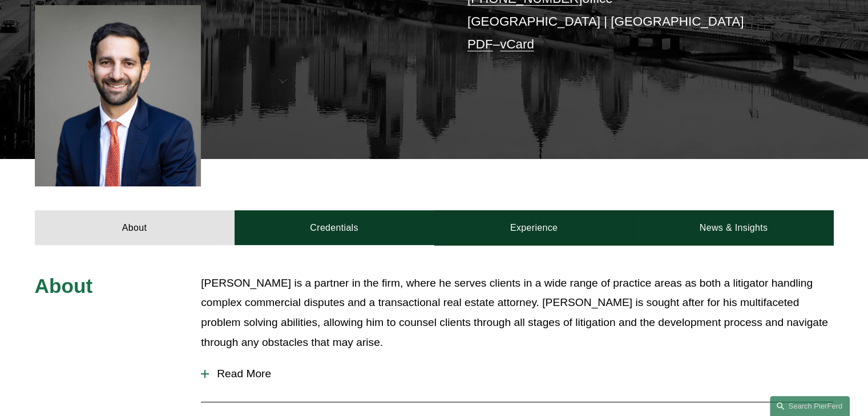 The image size is (868, 416). I want to click on a: Credentials, so click(335, 228).